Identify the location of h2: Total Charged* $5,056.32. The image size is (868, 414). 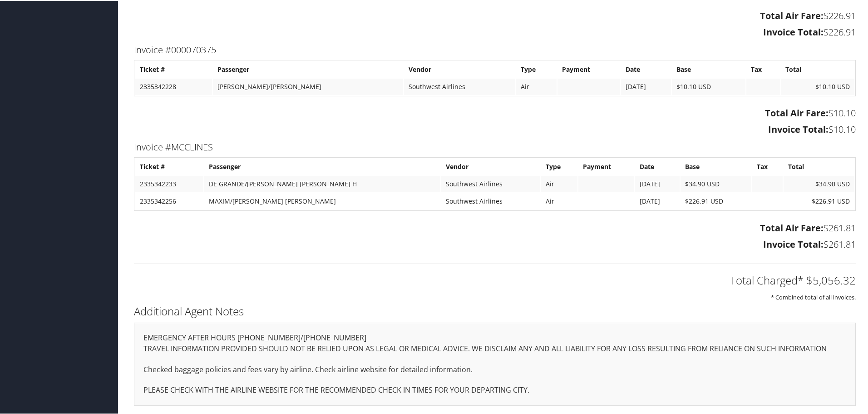
(495, 279).